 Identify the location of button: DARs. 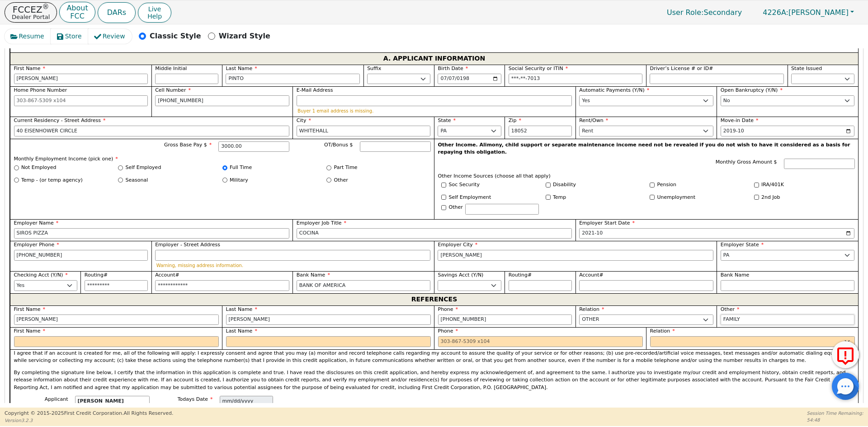
(117, 13).